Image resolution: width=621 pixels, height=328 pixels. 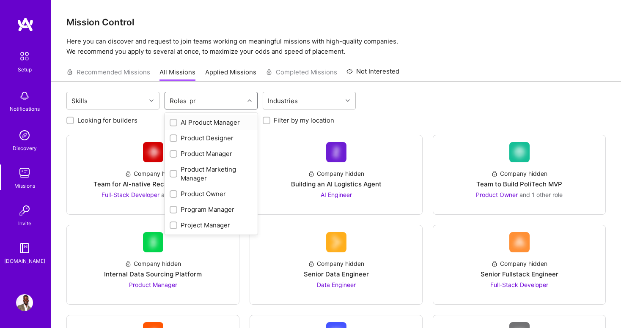 I want to click on label: Filter by my location, so click(x=304, y=120).